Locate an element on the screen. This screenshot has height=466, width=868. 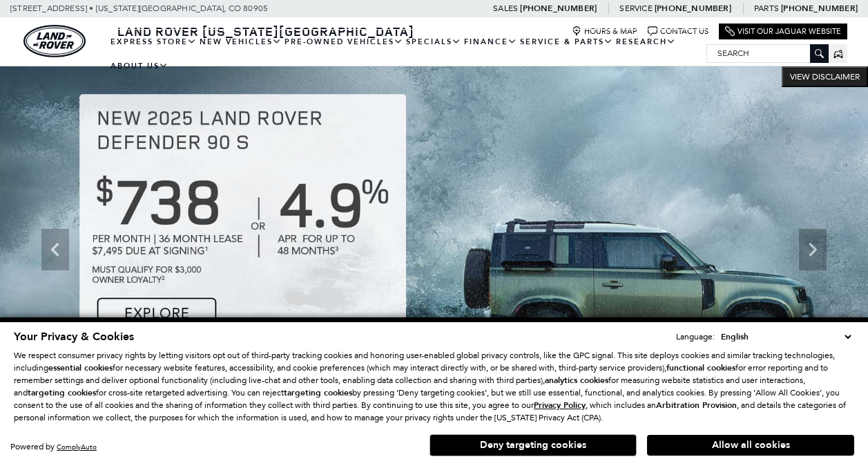
div: Language: is located at coordinates (695, 336).